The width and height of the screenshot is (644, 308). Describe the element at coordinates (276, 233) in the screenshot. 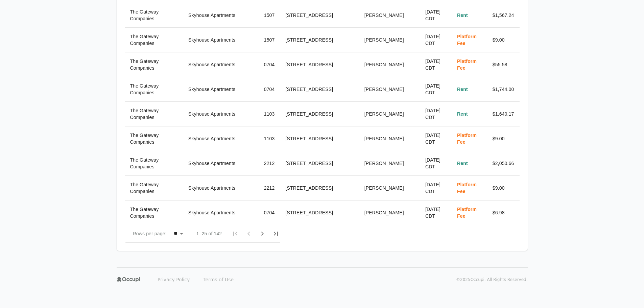

I see `button: last page` at that location.